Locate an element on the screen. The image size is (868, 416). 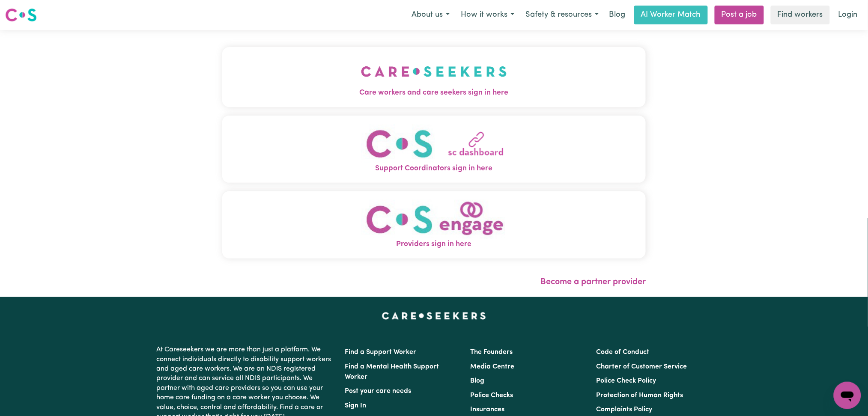
a: Become a partner provider is located at coordinates (593, 282).